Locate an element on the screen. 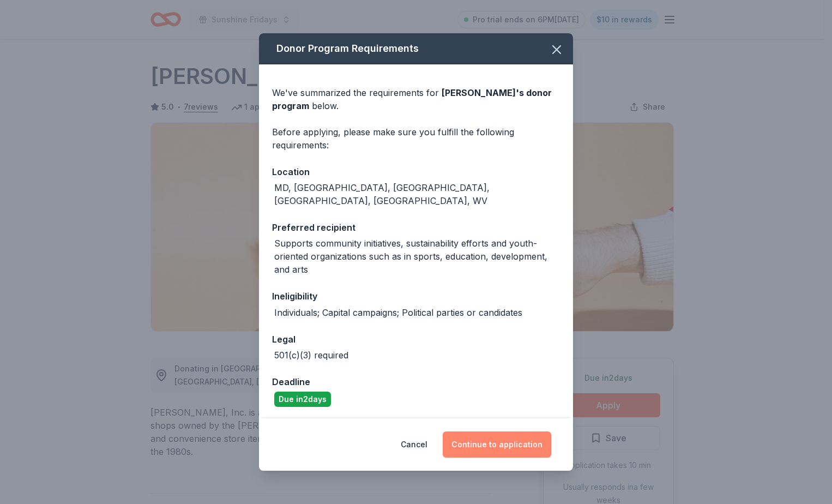 This screenshot has width=832, height=504. div: Preferred recipient is located at coordinates (416, 228).